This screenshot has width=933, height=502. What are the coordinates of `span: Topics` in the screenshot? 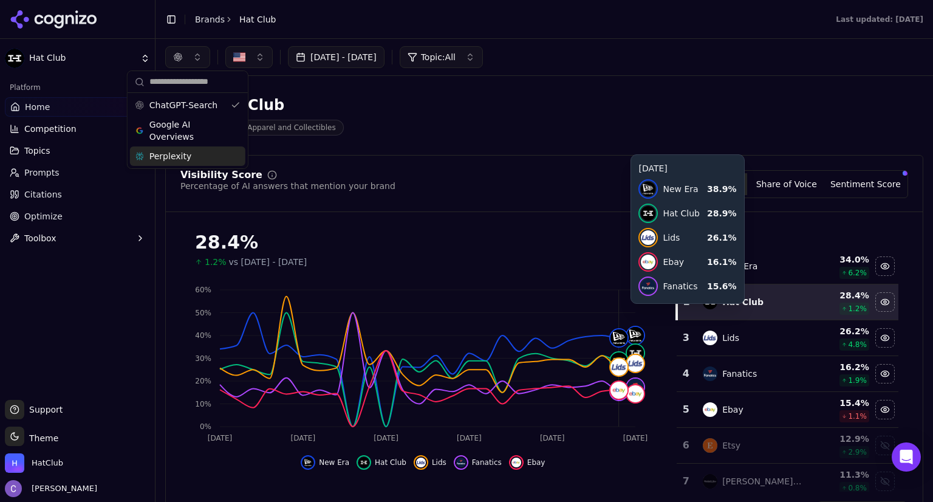 It's located at (37, 151).